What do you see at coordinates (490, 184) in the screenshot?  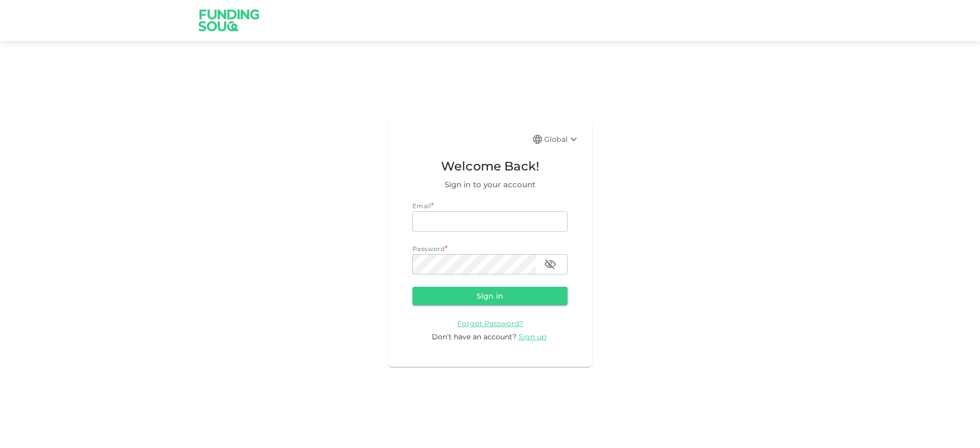 I see `span: Sign in to your account` at bounding box center [490, 184].